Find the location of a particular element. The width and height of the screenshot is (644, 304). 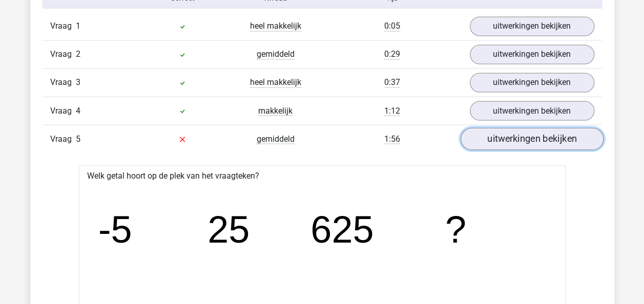

tspan: 625 is located at coordinates (342, 229).